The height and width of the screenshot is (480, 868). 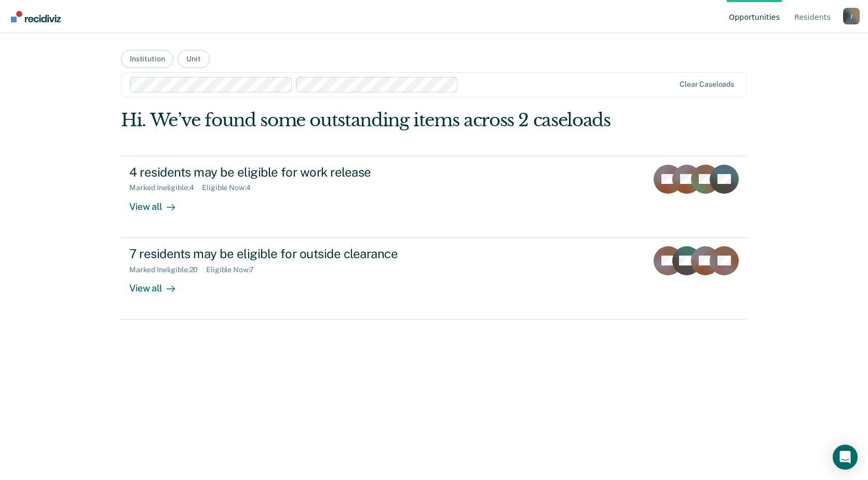 I want to click on div: Clear caseloads, so click(x=706, y=84).